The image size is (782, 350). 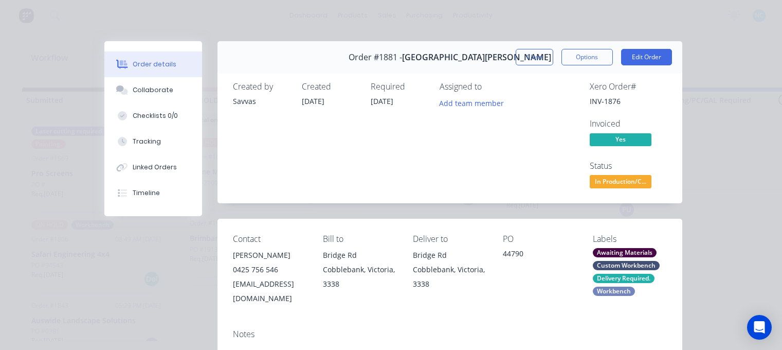 What do you see at coordinates (153, 167) in the screenshot?
I see `button: Linked Orders` at bounding box center [153, 167].